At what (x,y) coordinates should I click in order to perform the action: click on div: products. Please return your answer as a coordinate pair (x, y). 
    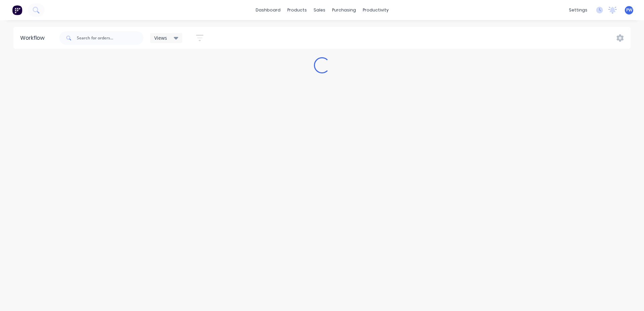
    Looking at the image, I should click on (297, 10).